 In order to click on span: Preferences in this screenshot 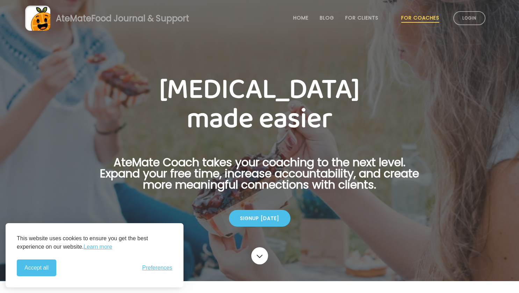, I will do `click(157, 268)`.